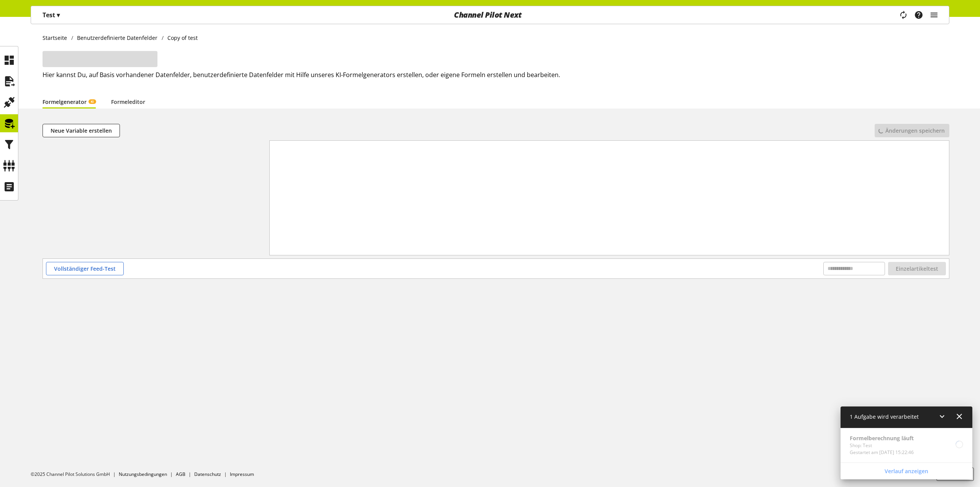  I want to click on span: Vollständiger Feed-Test, so click(85, 268).